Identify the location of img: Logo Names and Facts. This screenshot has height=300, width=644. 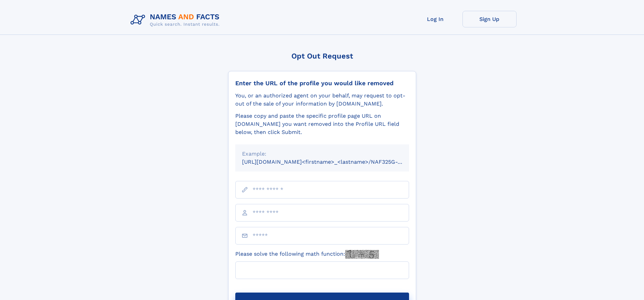
(176, 20).